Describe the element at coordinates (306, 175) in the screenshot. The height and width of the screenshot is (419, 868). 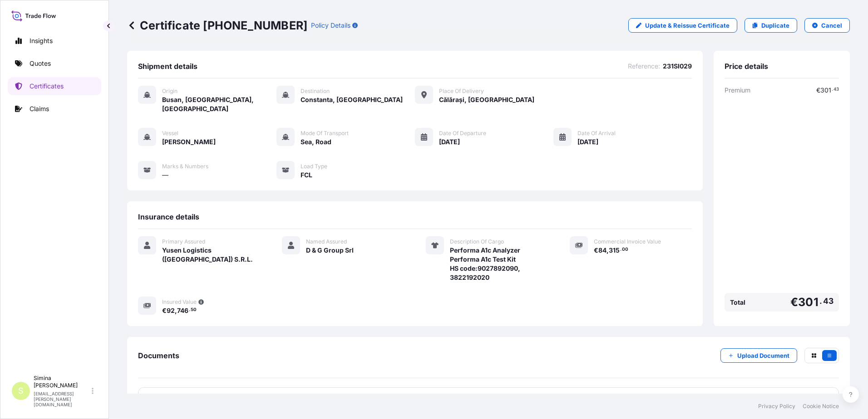
I see `span: FCL` at that location.